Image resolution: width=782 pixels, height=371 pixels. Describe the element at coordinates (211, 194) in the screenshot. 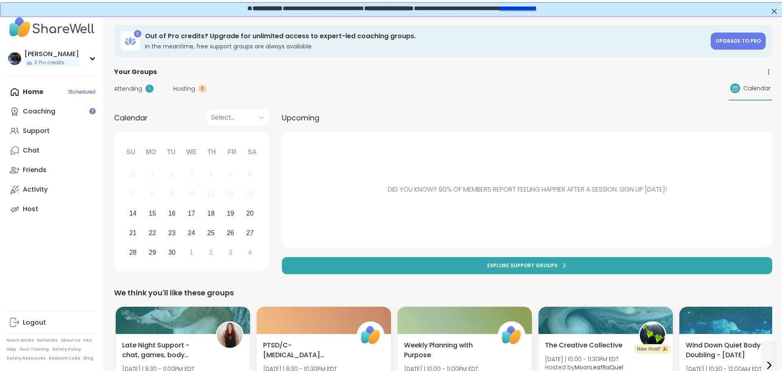

I see `div: 11` at that location.